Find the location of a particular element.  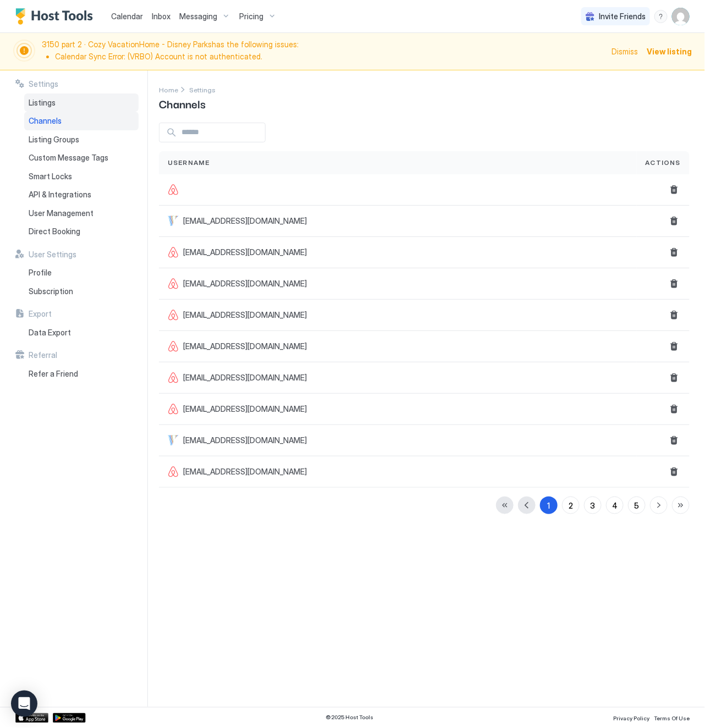

div: User profile is located at coordinates (680, 16).